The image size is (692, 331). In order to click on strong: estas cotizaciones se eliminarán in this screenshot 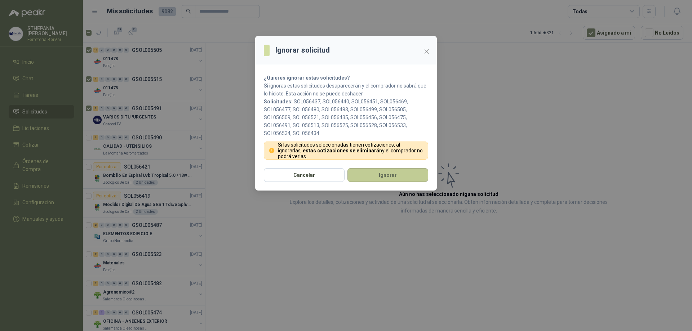, I will do `click(343, 151)`.